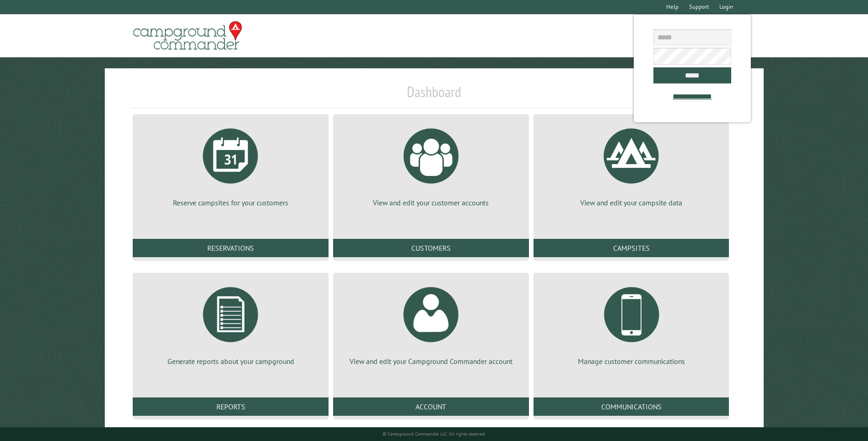  What do you see at coordinates (632, 406) in the screenshot?
I see `a: Communications` at bounding box center [632, 406].